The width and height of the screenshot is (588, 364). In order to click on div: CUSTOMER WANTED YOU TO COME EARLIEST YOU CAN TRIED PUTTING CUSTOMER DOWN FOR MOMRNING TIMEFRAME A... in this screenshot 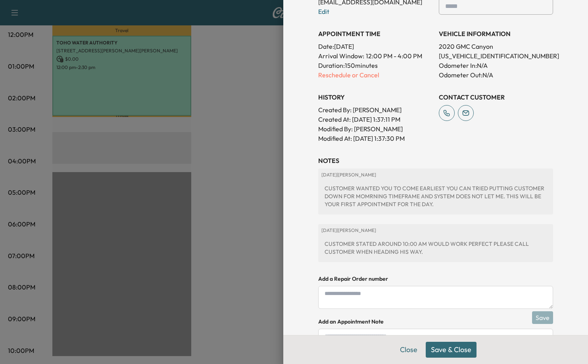, I will do `click(436, 196)`.